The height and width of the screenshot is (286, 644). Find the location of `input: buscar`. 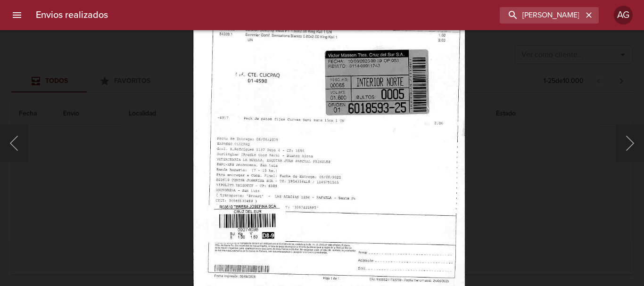

input: buscar is located at coordinates (542, 15).